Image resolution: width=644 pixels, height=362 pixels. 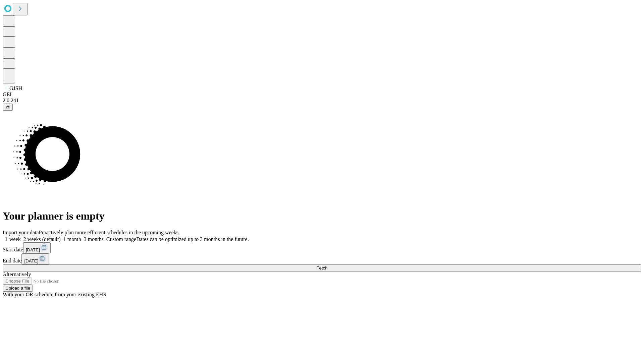 What do you see at coordinates (13, 239) in the screenshot?
I see `span: 1 week` at bounding box center [13, 239].